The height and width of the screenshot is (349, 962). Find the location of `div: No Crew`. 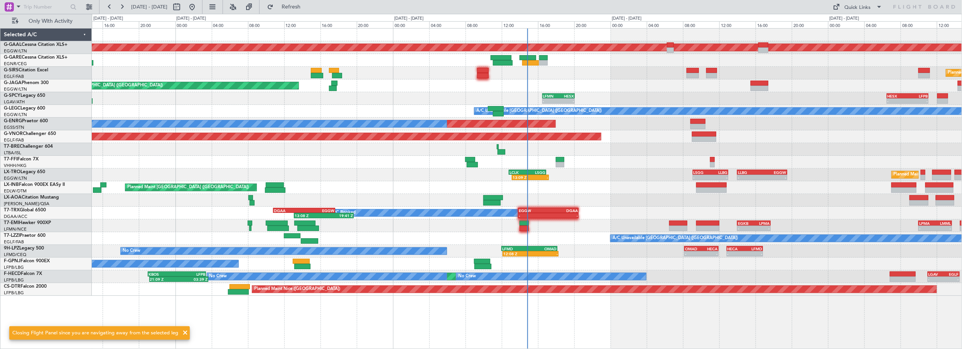

div: No Crew is located at coordinates (218, 276).